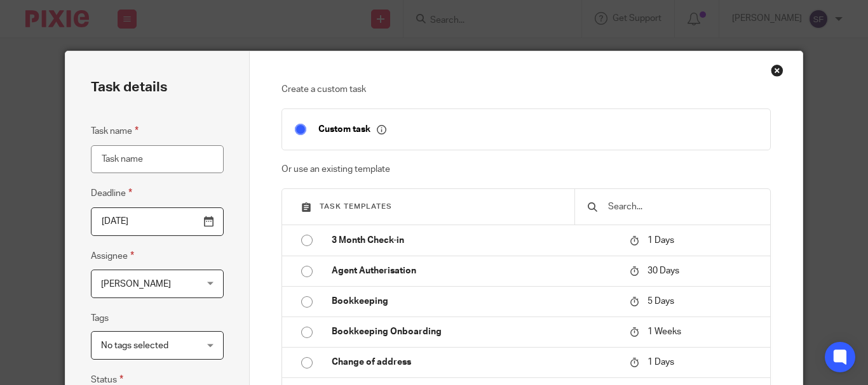  Describe the element at coordinates (157, 221) in the screenshot. I see `input: Pick a date` at that location.